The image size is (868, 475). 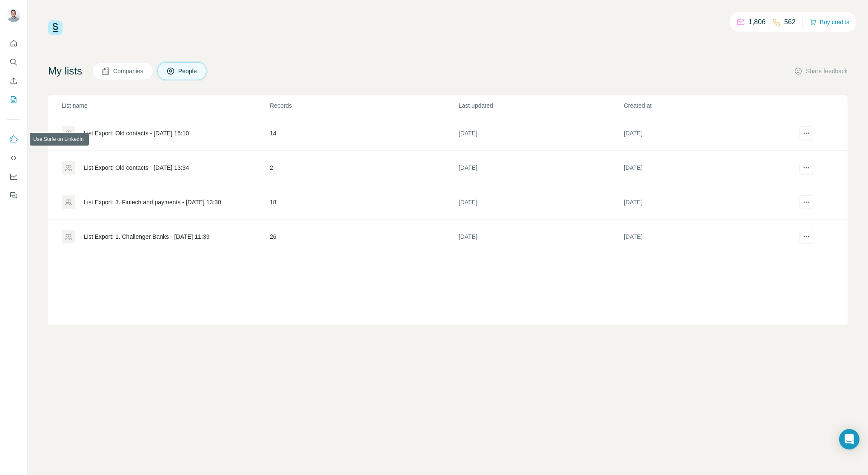 I want to click on td: 14, so click(x=364, y=133).